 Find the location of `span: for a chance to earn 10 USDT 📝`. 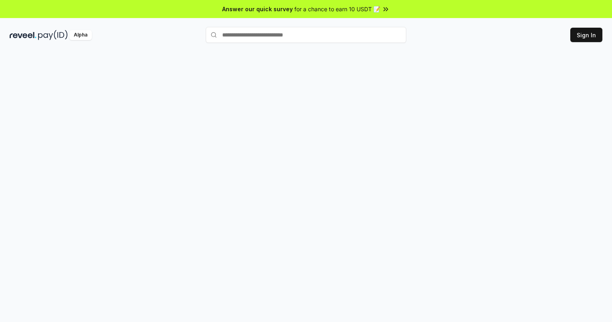

span: for a chance to earn 10 USDT 📝 is located at coordinates (337, 9).